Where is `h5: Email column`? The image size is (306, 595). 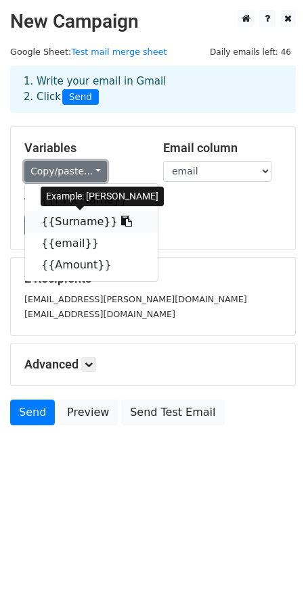
h5: Email column is located at coordinates (222, 148).